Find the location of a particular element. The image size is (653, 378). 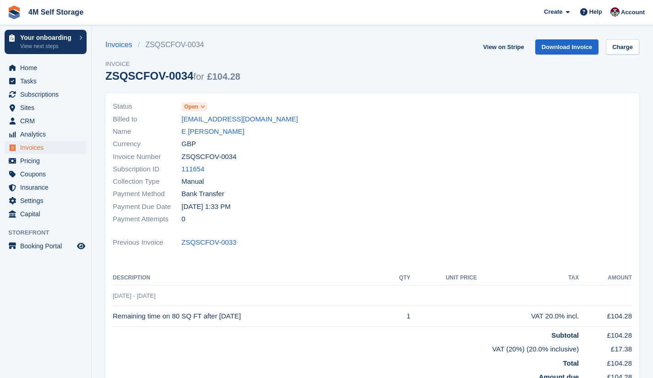

time: 2025-10-02 12:33:21 UTC is located at coordinates (206, 207).